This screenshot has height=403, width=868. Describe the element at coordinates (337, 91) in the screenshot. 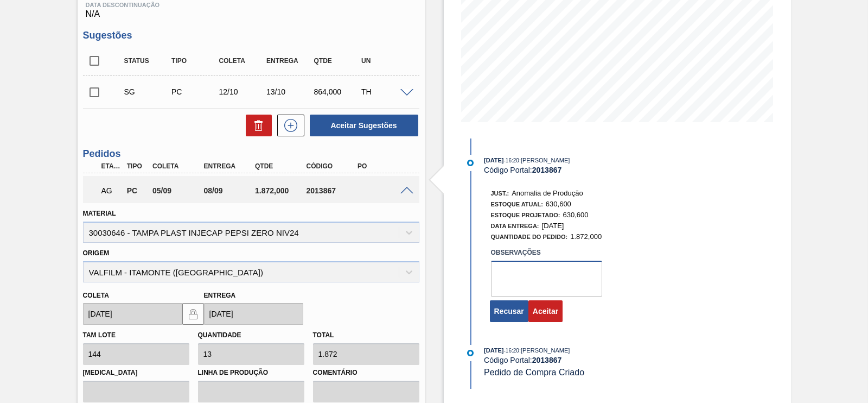

I see `div: 864,000` at that location.